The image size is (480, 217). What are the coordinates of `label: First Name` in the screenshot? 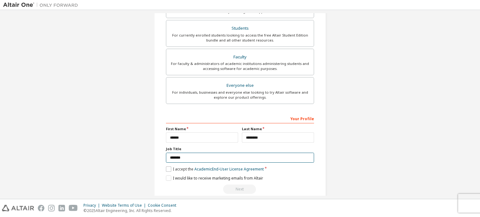 It's located at (202, 129).